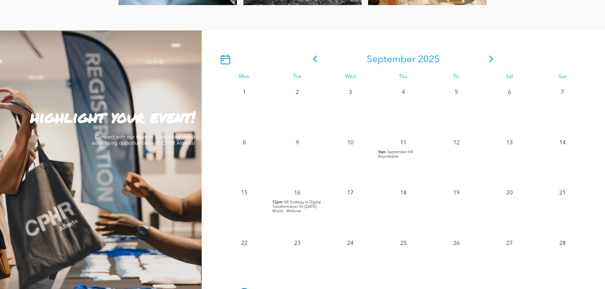 The image size is (605, 289). I want to click on span: Connect with our team to learn more about advertising opportunities with CPHR Alberta!, so click(144, 140).